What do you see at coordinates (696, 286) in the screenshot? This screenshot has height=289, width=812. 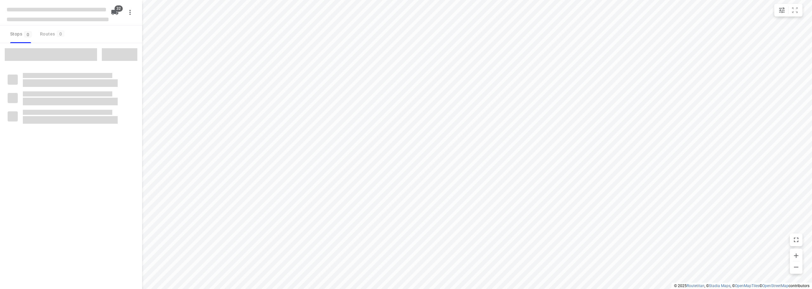 I see `a: Routetitan` at bounding box center [696, 286].